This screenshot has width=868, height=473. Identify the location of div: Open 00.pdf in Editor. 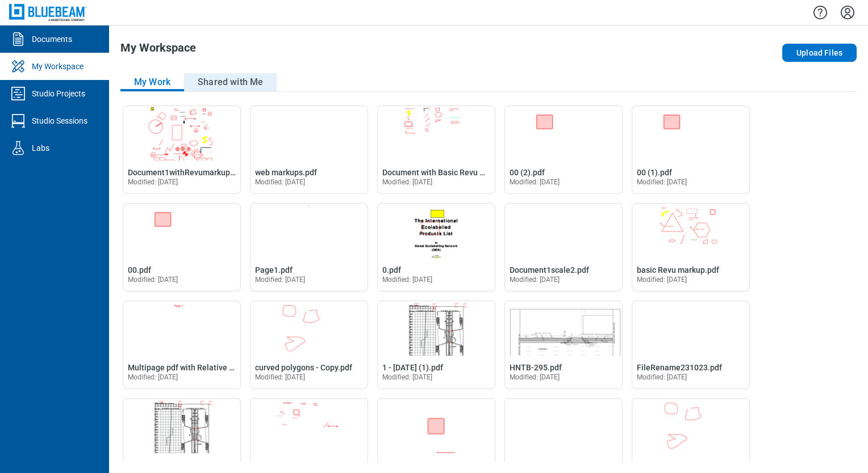
(182, 248).